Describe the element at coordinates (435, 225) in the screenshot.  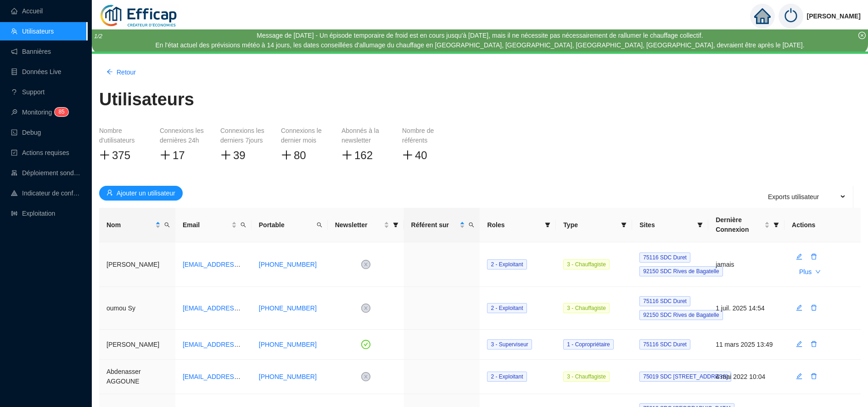
I see `span: Référent sur` at that location.